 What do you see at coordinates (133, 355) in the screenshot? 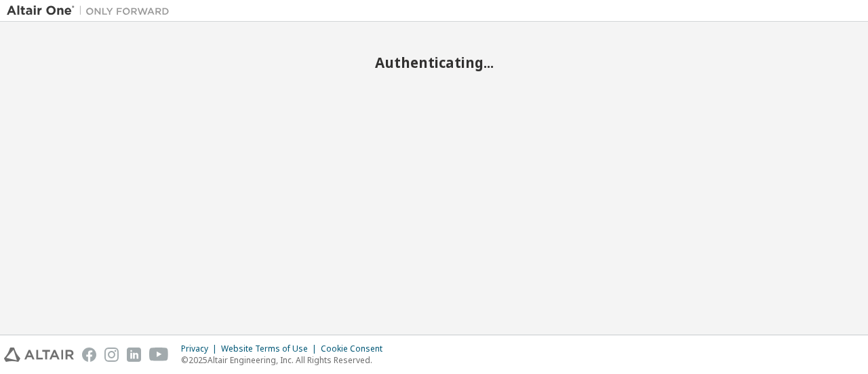
I see `img: linkedin.svg` at bounding box center [133, 355].